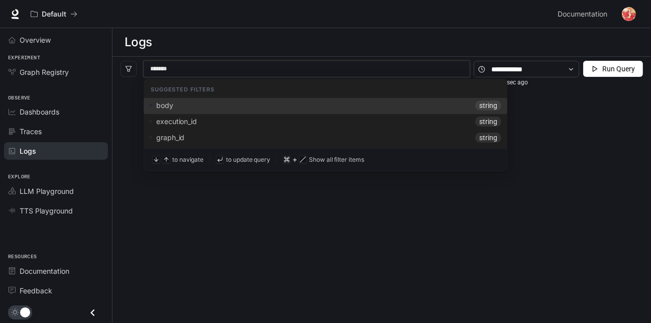 Image resolution: width=651 pixels, height=323 pixels. I want to click on a: Dashboards, so click(56, 112).